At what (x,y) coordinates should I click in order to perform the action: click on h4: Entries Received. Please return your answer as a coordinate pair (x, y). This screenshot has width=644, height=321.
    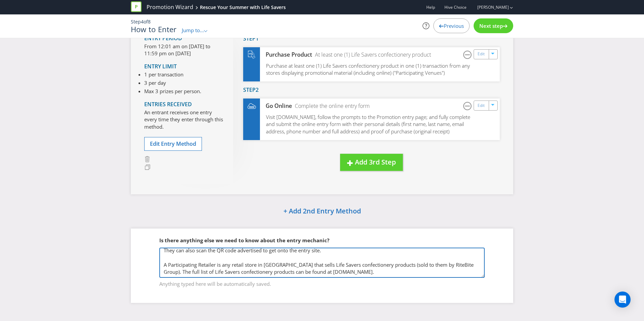
    Looking at the image, I should click on (183, 105).